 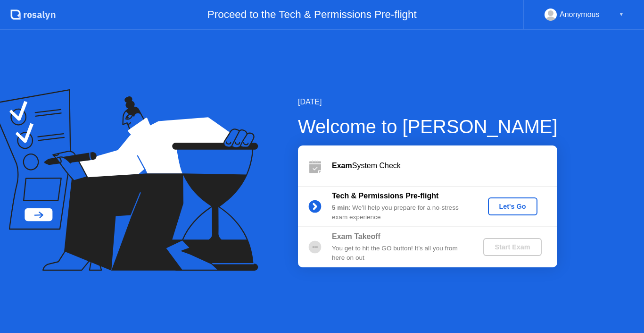 I want to click on div: : We’ll help you prepare for a no-stress exam experience, so click(x=400, y=212).